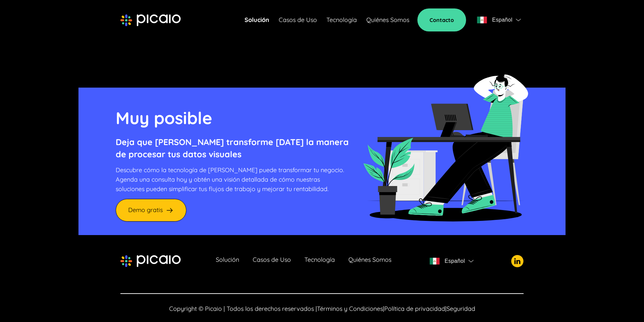  Describe the element at coordinates (170, 210) in the screenshot. I see `img: arrow-right` at that location.